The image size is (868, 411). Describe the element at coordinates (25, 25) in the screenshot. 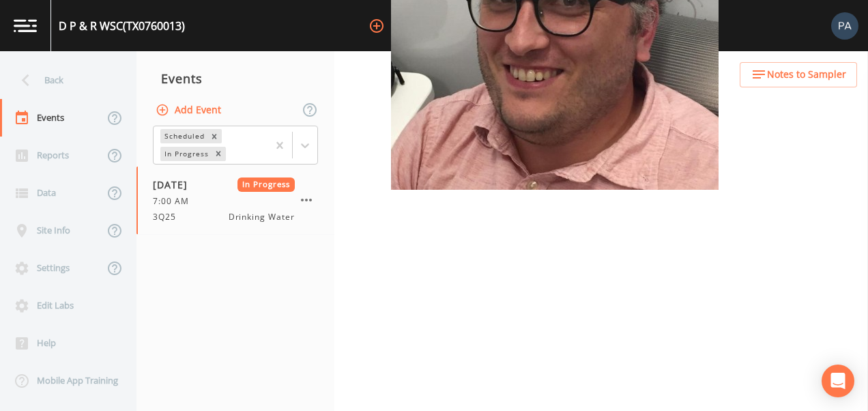

I see `img: logo` at that location.